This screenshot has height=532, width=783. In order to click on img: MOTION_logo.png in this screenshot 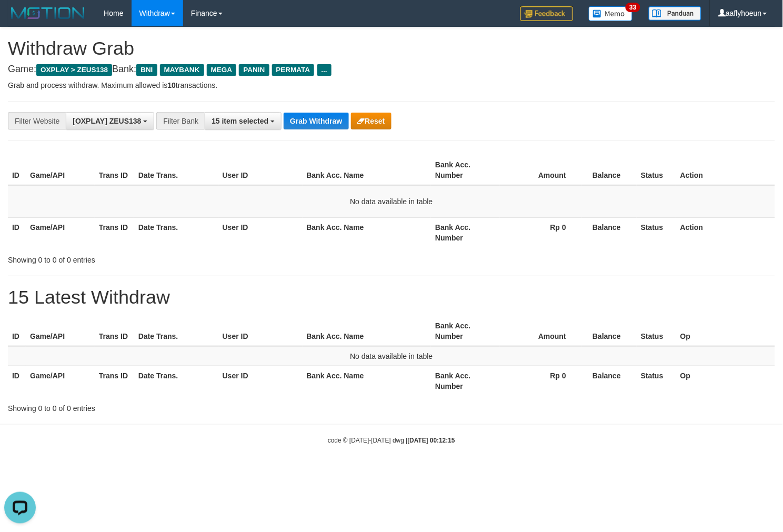, I will do `click(48, 13)`.